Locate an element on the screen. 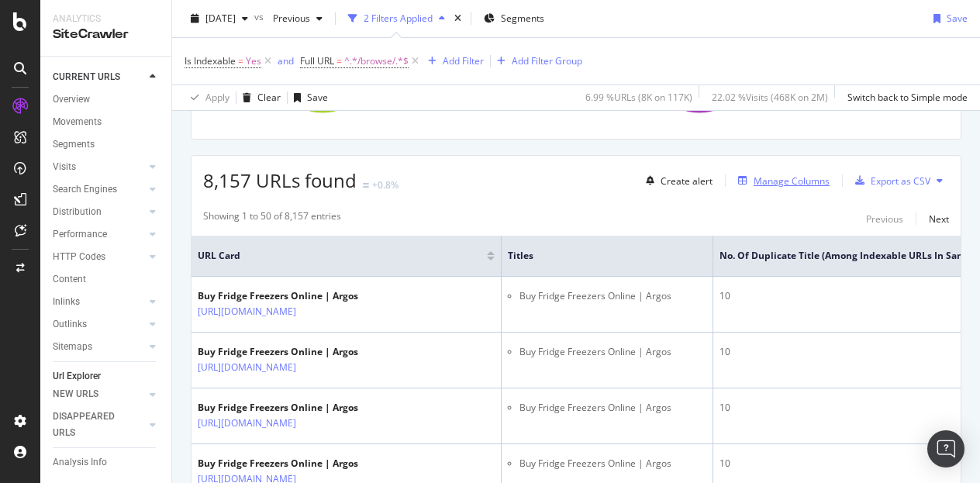 The width and height of the screenshot is (980, 483). button: Clear is located at coordinates (258, 98).